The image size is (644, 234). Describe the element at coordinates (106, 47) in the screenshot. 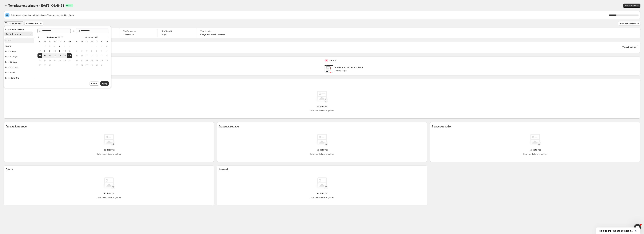

I see `button: Saturday October 4 2025` at that location.